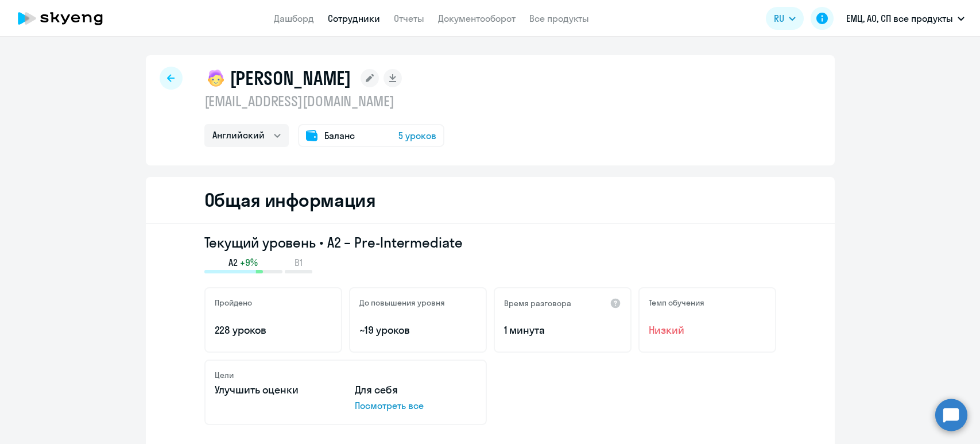 This screenshot has width=980, height=444. I want to click on button: ЕМЦ, АО, СП все продукты, so click(905, 19).